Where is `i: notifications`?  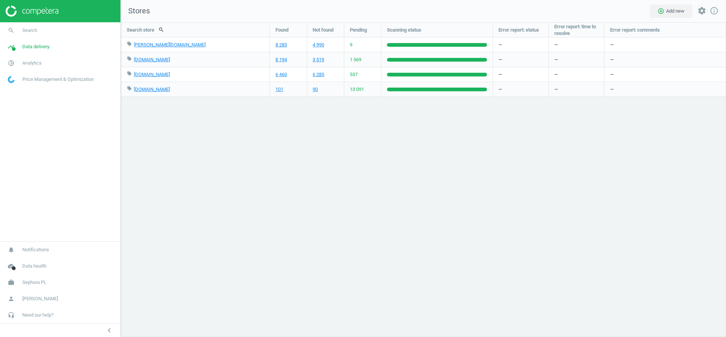
i: notifications is located at coordinates (11, 250).